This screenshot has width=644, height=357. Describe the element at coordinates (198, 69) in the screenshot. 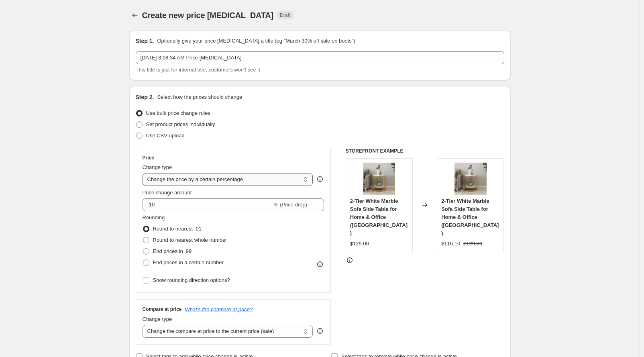

I see `span: This title is just for internal use, customers won't see it` at that location.